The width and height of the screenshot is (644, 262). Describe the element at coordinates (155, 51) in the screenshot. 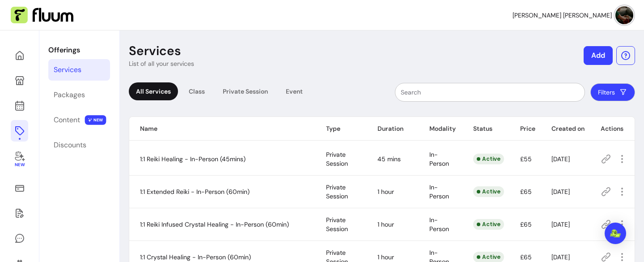

I see `p: Services` at that location.